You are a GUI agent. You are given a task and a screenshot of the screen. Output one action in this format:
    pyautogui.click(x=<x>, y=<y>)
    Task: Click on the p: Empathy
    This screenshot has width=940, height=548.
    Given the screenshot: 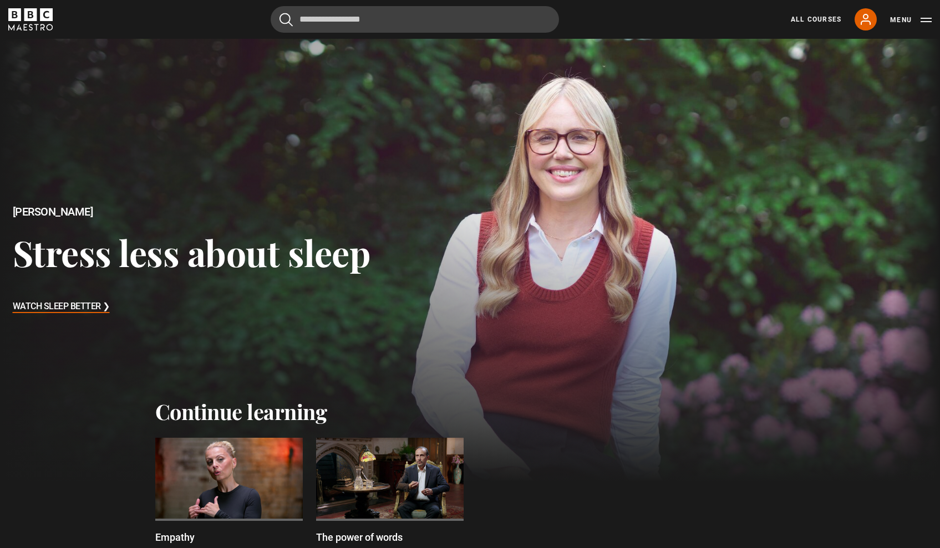 What is the action you would take?
    pyautogui.click(x=175, y=537)
    